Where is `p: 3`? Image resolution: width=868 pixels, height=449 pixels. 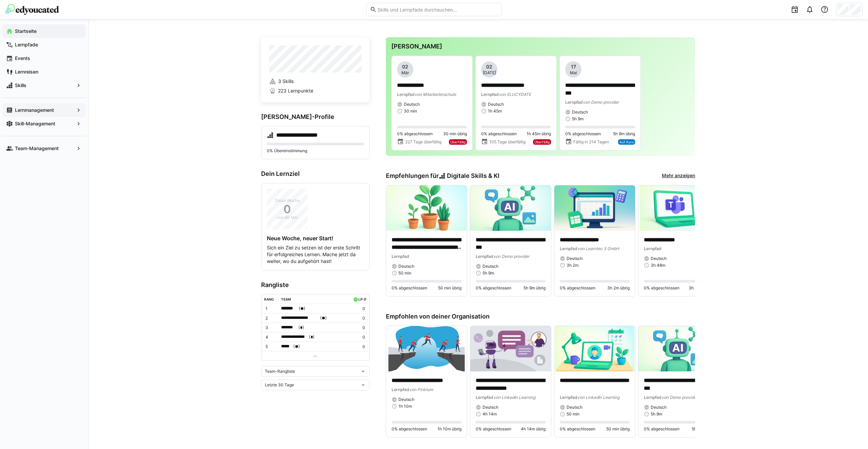 p: 3 is located at coordinates (271, 327).